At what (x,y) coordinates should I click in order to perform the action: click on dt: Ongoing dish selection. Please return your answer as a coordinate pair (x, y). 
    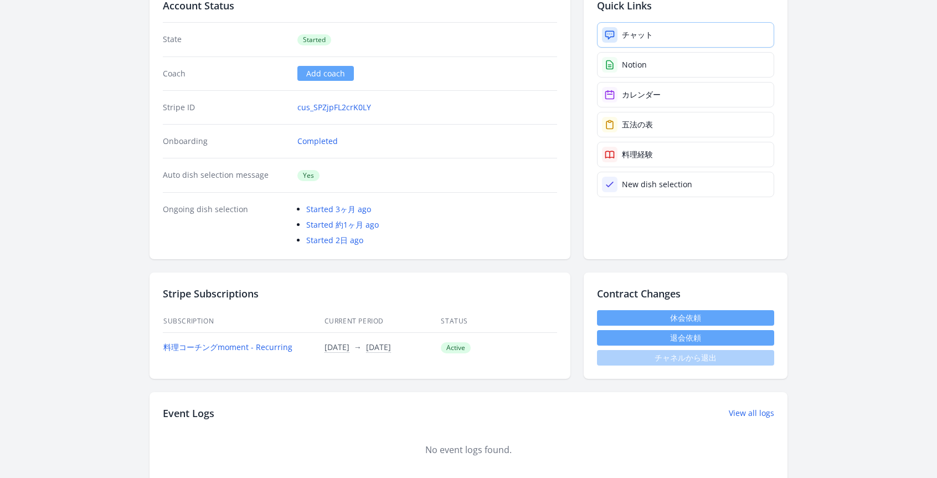
    Looking at the image, I should click on (225, 225).